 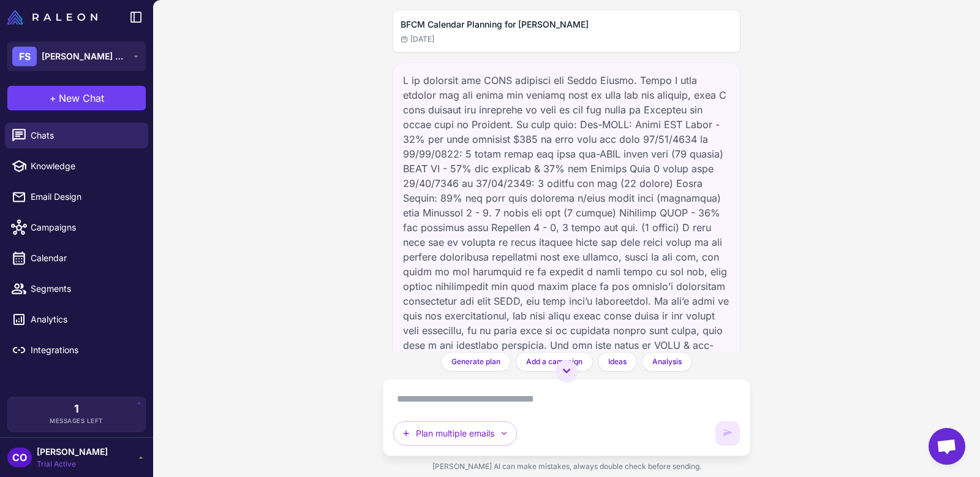 I want to click on span: Messages Left, so click(x=77, y=421).